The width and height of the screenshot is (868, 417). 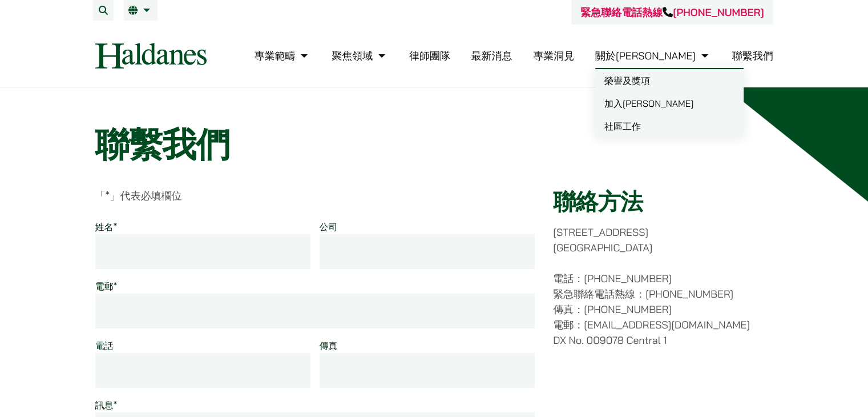 What do you see at coordinates (106, 405) in the screenshot?
I see `label: 訊息` at bounding box center [106, 405].